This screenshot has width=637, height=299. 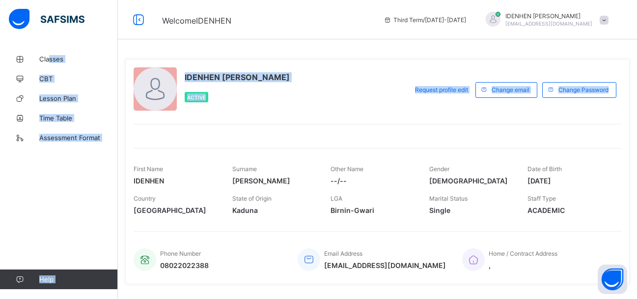 What do you see at coordinates (148, 169) in the screenshot?
I see `span: First Name` at bounding box center [148, 169].